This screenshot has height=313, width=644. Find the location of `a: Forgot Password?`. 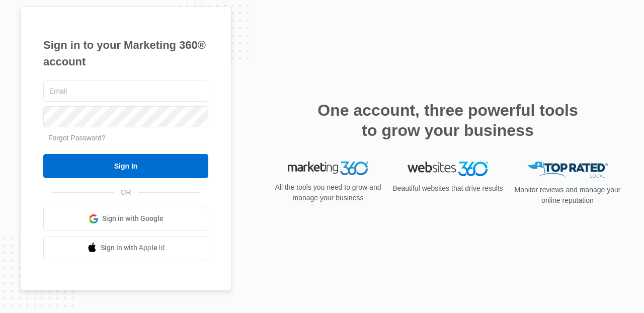

a: Forgot Password? is located at coordinates (77, 138).